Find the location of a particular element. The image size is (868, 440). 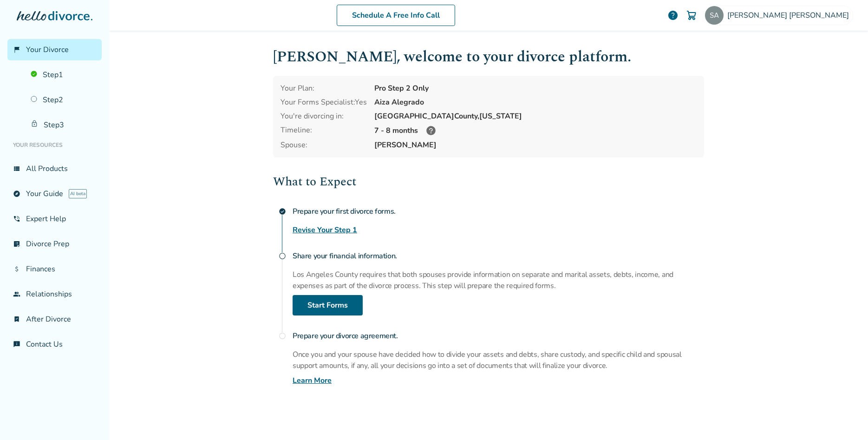

img: Cart is located at coordinates (691, 15).